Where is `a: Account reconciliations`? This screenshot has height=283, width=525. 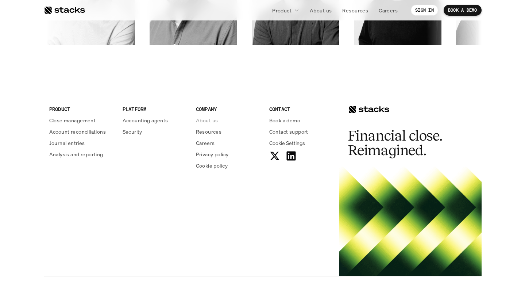
a: Account reconciliations is located at coordinates (81, 131).